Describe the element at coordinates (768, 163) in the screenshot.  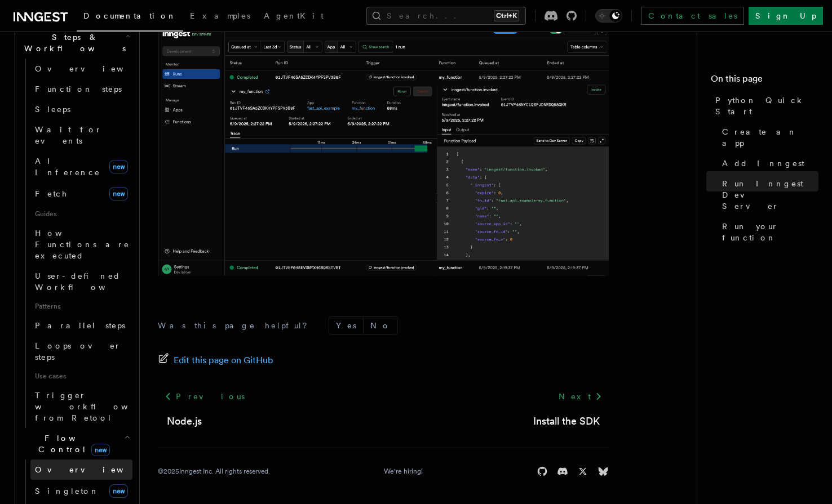
I see `a: Add Inngest` at that location.